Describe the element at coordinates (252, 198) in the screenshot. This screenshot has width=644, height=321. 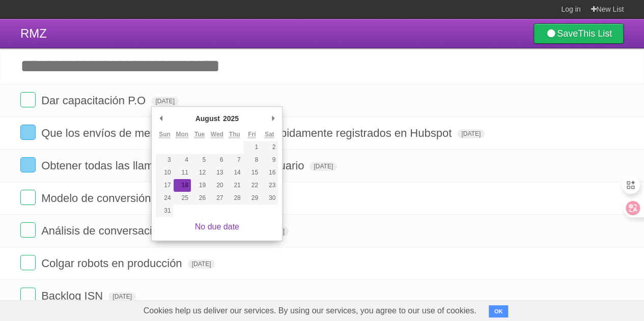
I see `button: 29` at that location.